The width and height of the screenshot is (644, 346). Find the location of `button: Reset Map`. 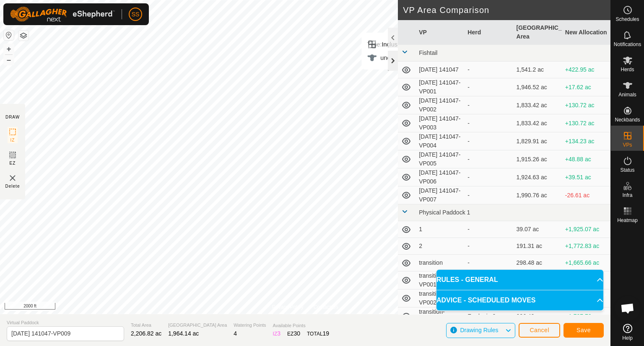

button: Reset Map is located at coordinates (9, 35).